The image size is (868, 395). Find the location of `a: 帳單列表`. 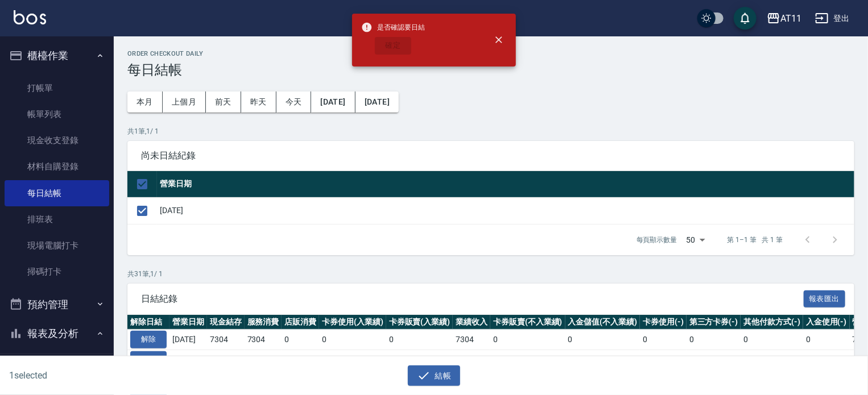

a: 帳單列表 is located at coordinates (57, 115).